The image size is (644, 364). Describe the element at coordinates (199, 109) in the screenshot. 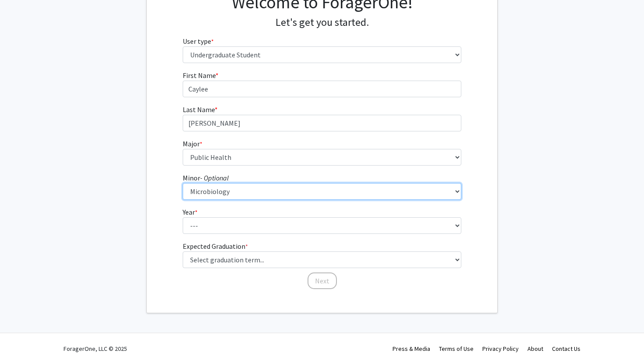

I see `span: Last Name` at that location.